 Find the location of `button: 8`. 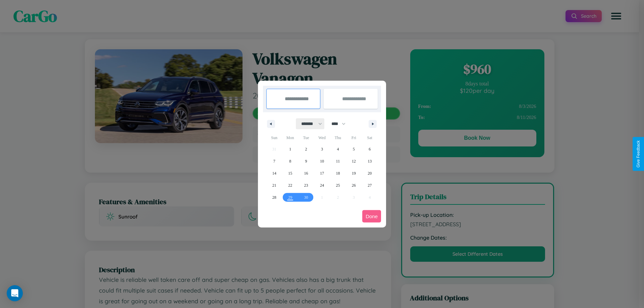

button: 8 is located at coordinates (290, 162).